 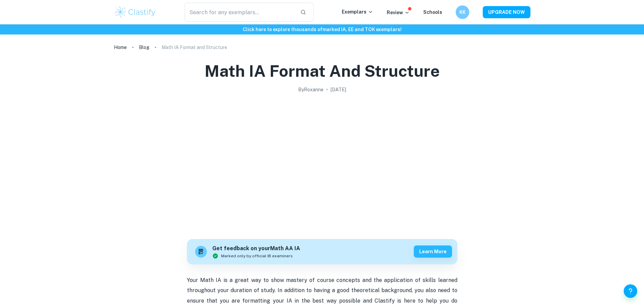 What do you see at coordinates (462, 12) in the screenshot?
I see `button: KK` at bounding box center [462, 12].